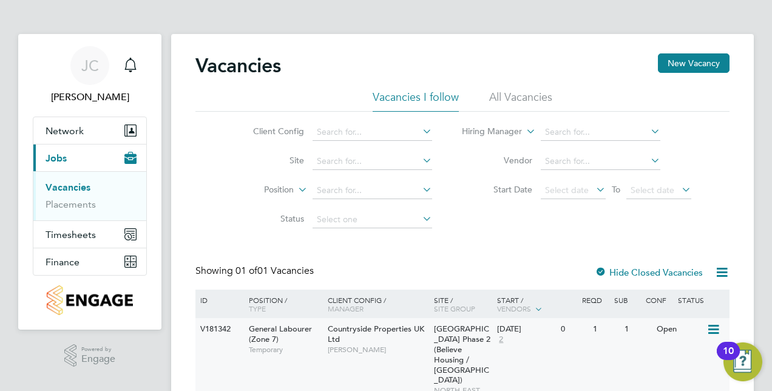 The image size is (772, 391). Describe the element at coordinates (616, 189) in the screenshot. I see `span: To` at that location.